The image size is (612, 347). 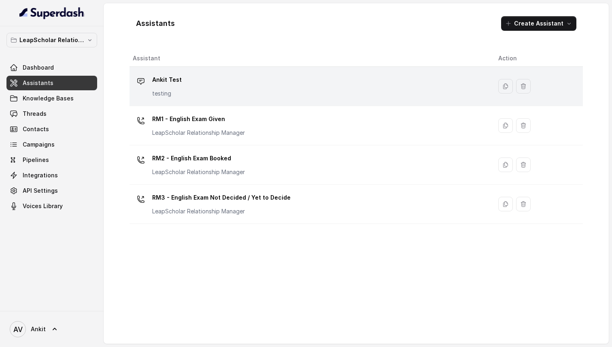 What do you see at coordinates (310, 58) in the screenshot?
I see `th: Assistant` at bounding box center [310, 58].